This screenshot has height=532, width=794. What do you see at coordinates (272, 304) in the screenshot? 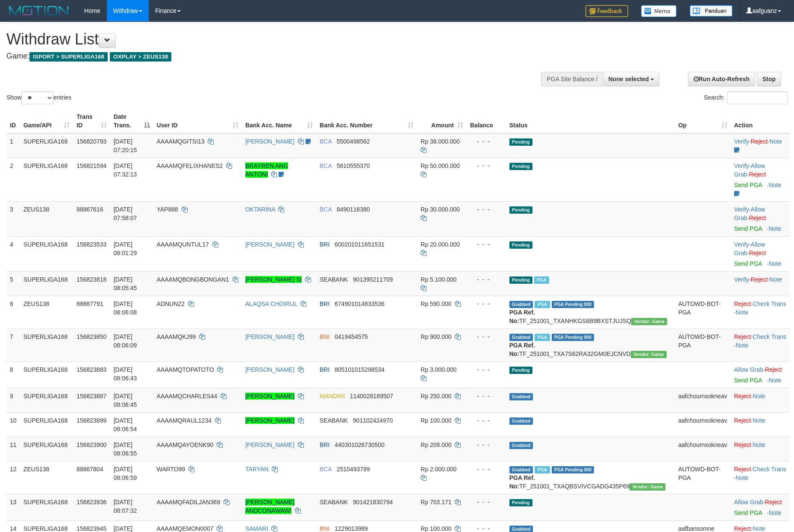
I see `a: ALAQSA CHOIRUL` at bounding box center [272, 304].